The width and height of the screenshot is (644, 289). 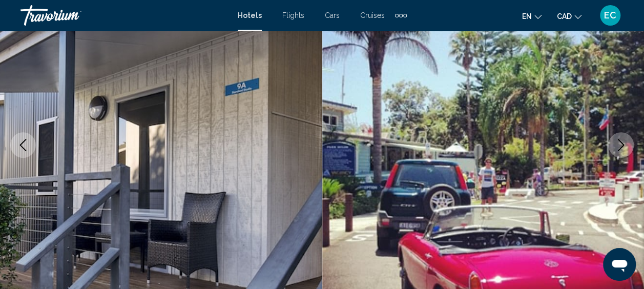 What do you see at coordinates (250, 15) in the screenshot?
I see `a: Hotels` at bounding box center [250, 15].